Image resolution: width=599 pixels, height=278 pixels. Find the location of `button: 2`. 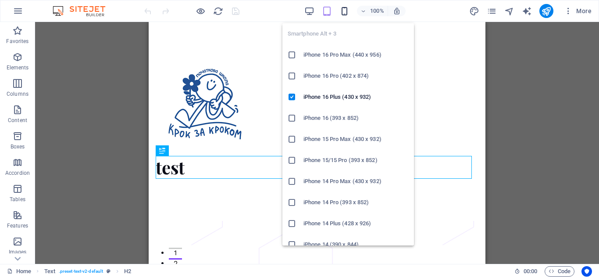

button: 2 is located at coordinates (27, 236).